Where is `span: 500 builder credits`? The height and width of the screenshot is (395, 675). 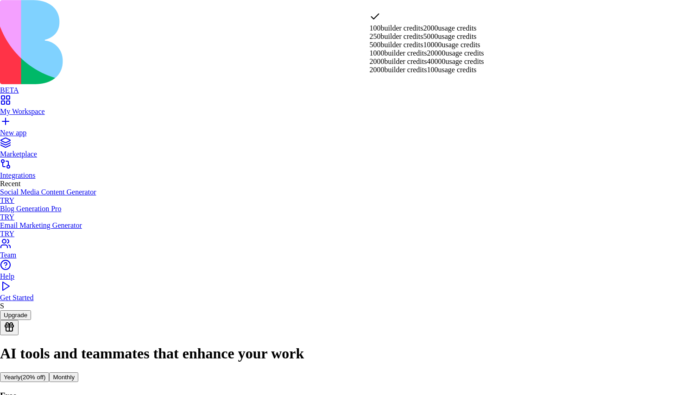
span: 500 builder credits is located at coordinates (396, 44).